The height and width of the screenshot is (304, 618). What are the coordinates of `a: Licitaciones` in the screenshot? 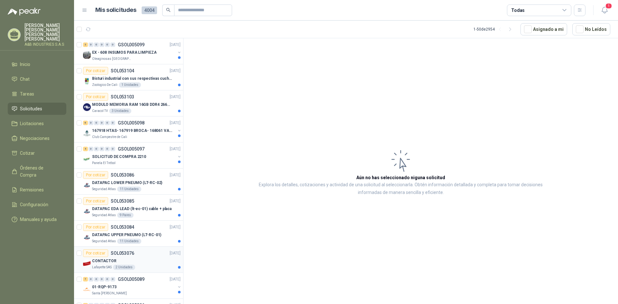 It's located at (37, 124).